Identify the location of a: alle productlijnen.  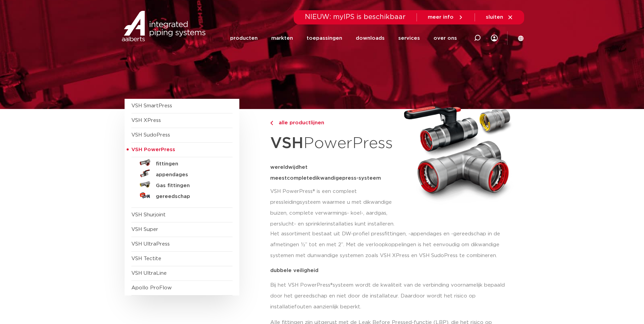
(334, 123).